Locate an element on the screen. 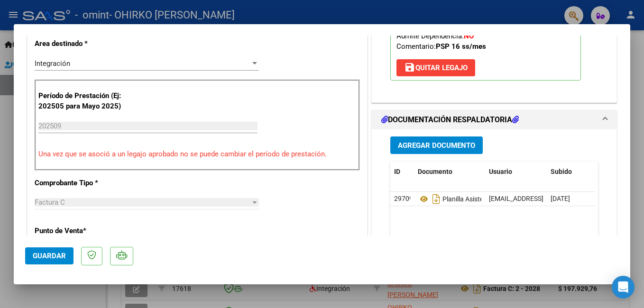  strong: PSP 16 ss/mes is located at coordinates (461, 46).